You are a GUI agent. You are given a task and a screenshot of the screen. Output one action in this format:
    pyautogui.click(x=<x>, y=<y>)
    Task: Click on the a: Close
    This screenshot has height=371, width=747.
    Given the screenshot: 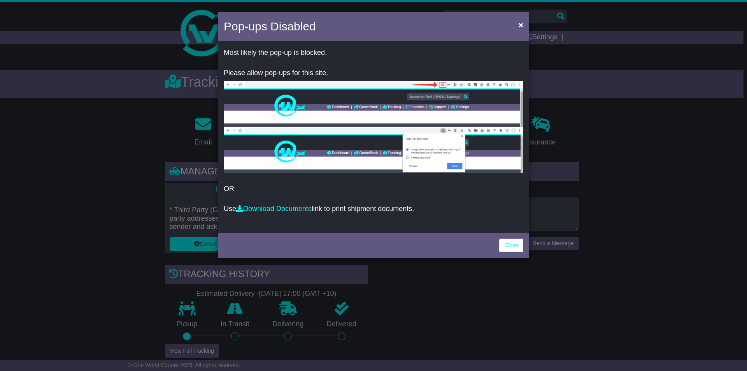 What is the action you would take?
    pyautogui.click(x=511, y=245)
    